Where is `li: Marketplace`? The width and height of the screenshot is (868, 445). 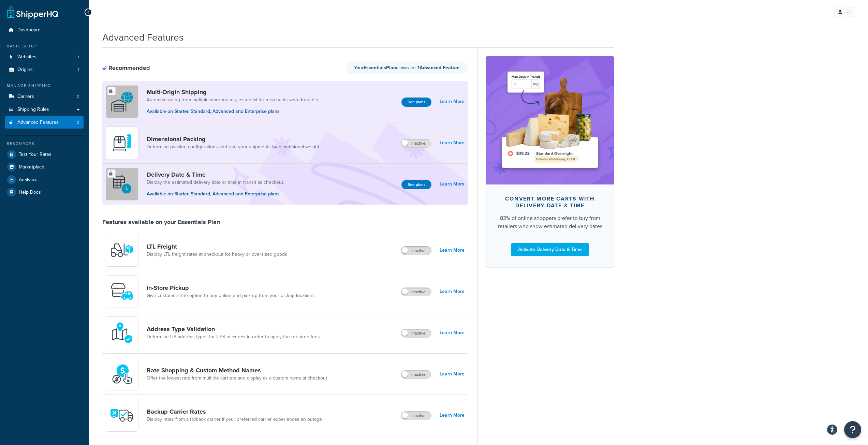
li: Marketplace is located at coordinates (44, 167).